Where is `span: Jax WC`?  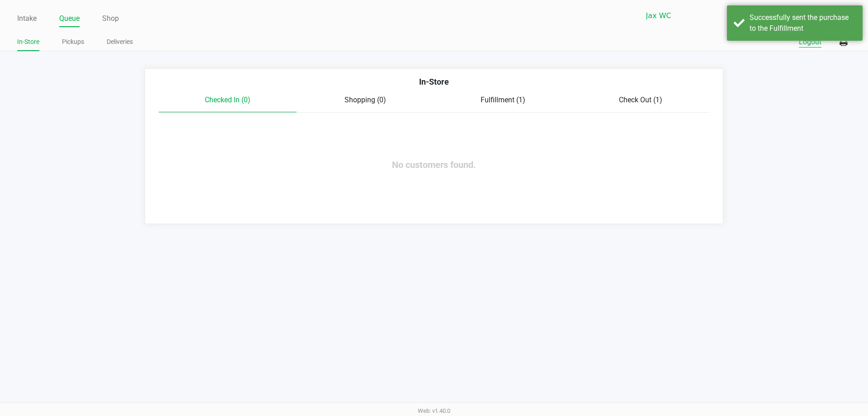
span: Jax WC is located at coordinates (688, 16).